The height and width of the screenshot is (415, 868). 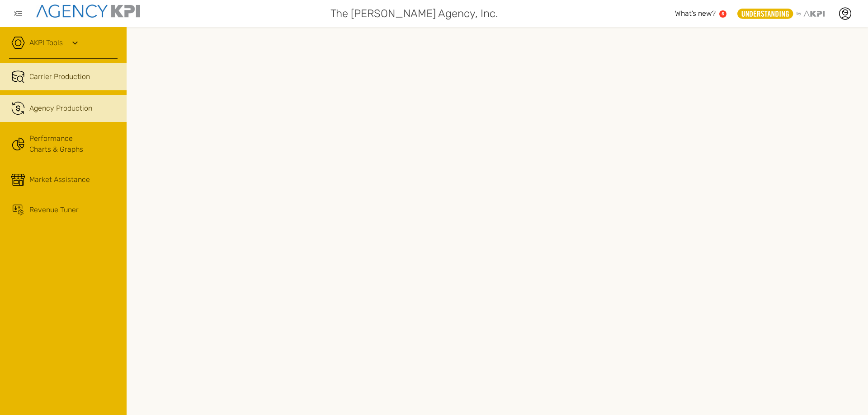 What do you see at coordinates (60, 108) in the screenshot?
I see `span: Agency Production` at bounding box center [60, 108].